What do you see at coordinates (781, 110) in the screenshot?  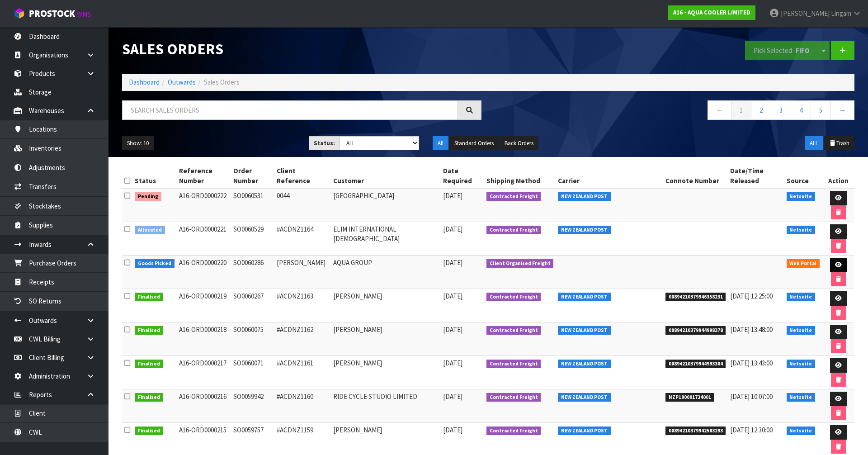 I see `a: 3` at bounding box center [781, 110].